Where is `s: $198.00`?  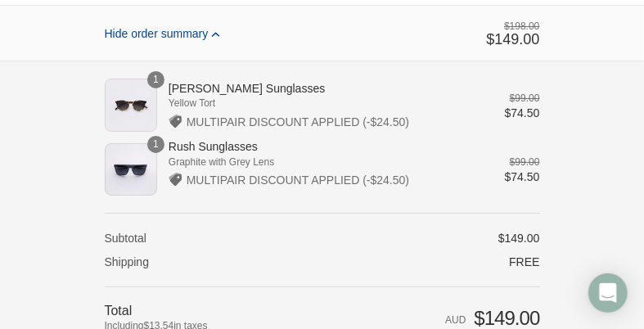 s: $198.00 is located at coordinates (512, 26).